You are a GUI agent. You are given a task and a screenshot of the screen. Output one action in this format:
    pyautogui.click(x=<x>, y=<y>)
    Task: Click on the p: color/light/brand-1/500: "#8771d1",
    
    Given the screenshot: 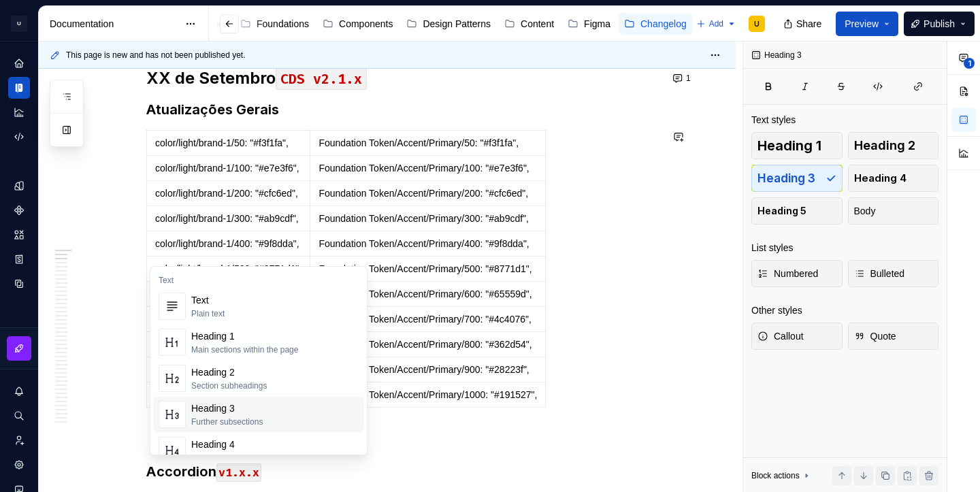 What is the action you would take?
    pyautogui.click(x=228, y=269)
    